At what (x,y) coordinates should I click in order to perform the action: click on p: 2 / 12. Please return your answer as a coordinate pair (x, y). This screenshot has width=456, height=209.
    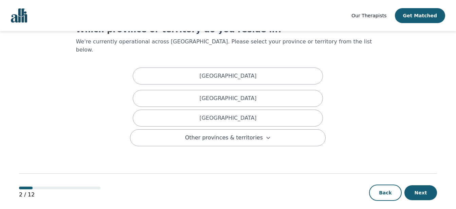
    Looking at the image, I should click on (60, 195).